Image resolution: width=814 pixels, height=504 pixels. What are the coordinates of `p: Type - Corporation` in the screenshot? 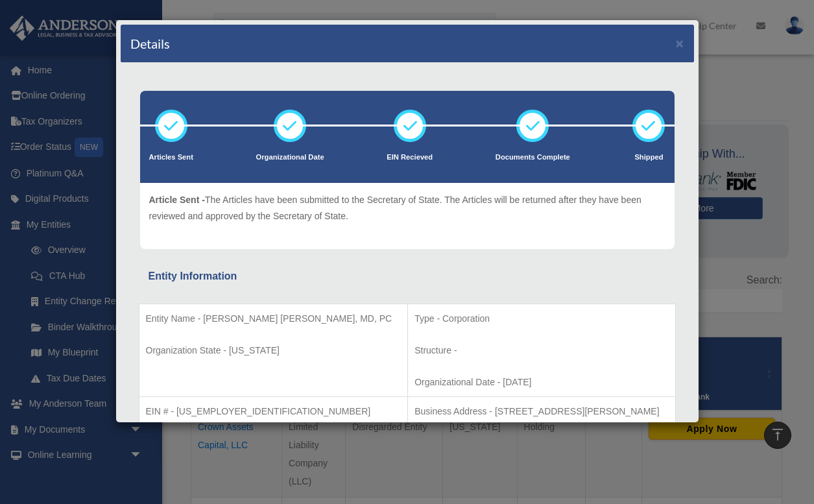 It's located at (541, 318).